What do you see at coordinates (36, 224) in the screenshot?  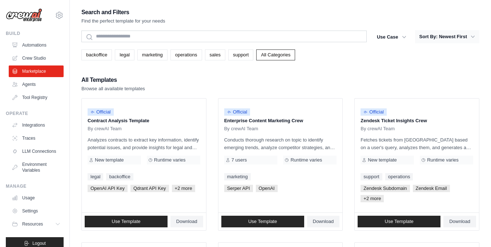 I see `button: Resources` at bounding box center [36, 224].